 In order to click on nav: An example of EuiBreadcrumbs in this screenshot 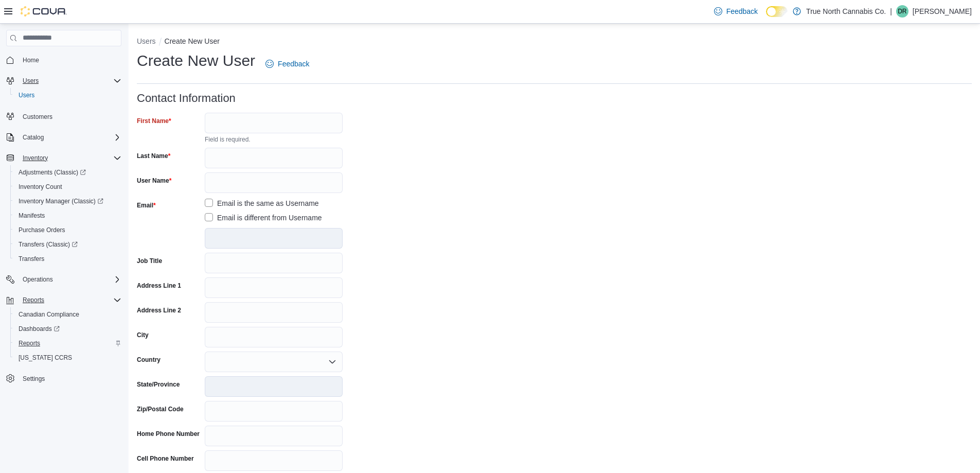, I will do `click(554, 42)`.